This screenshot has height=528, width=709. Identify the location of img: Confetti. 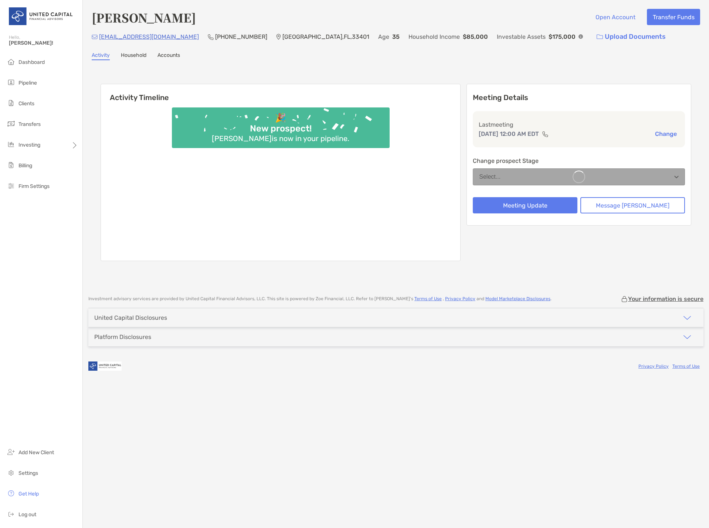
(280, 124).